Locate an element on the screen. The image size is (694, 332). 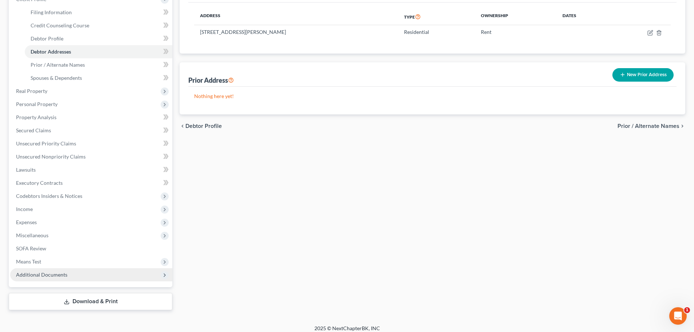
th: Dates is located at coordinates (583, 17).